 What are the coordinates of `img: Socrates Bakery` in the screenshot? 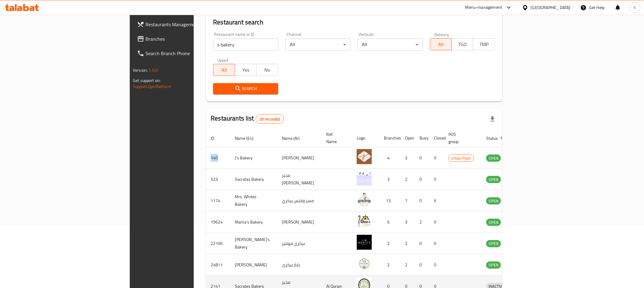 It's located at (364, 178).